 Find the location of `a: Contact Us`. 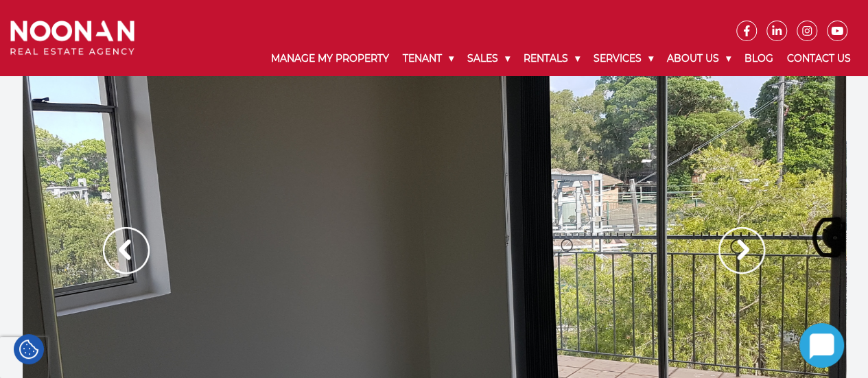

a: Contact Us is located at coordinates (819, 58).